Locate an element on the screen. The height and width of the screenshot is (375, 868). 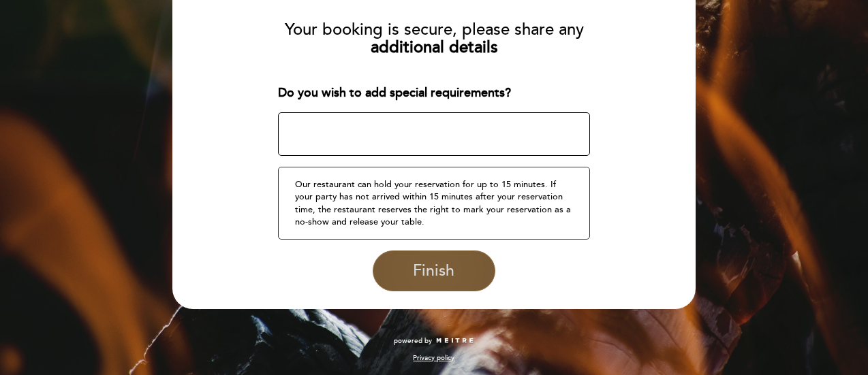
span: Your booking is secure, please share any is located at coordinates (434, 29).